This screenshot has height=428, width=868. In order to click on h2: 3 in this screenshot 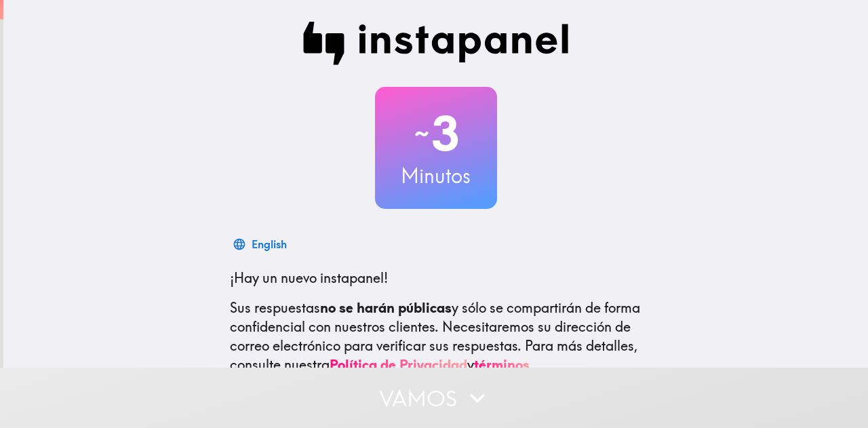, I will do `click(436, 134)`.